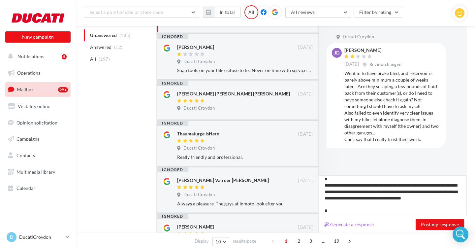 The height and width of the screenshot is (249, 475). Describe the element at coordinates (37, 56) in the screenshot. I see `button: Notifications 5` at that location.